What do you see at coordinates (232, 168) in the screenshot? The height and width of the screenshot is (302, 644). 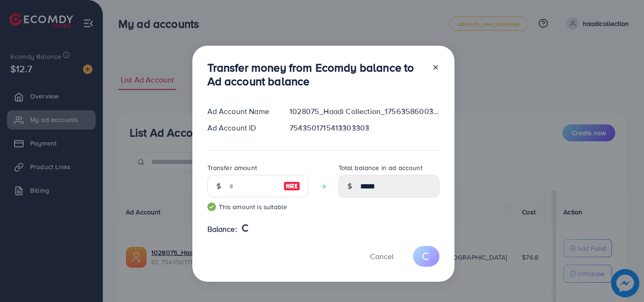 I see `label: Transfer amount` at bounding box center [232, 168].